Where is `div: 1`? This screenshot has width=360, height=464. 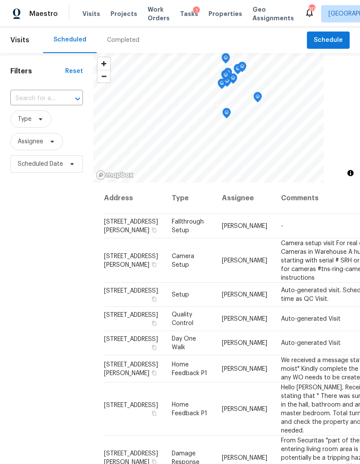 div: 1 is located at coordinates (196, 11).